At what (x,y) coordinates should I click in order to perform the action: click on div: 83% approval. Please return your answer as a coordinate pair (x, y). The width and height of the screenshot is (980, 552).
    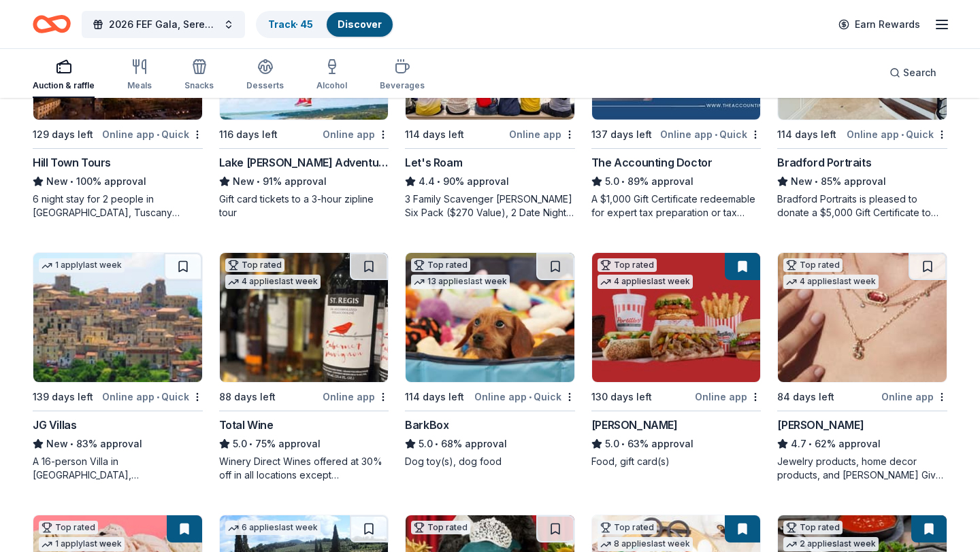
    Looking at the image, I should click on (118, 444).